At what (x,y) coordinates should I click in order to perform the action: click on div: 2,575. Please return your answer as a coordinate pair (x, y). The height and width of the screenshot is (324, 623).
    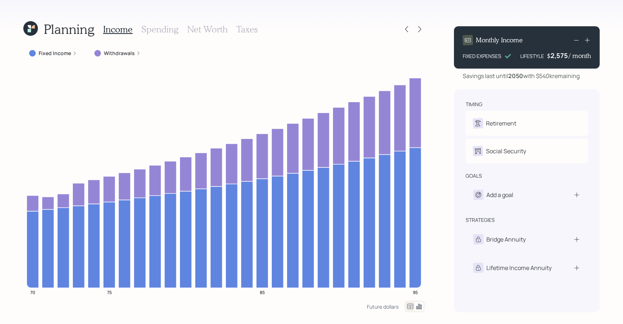
    Looking at the image, I should click on (560, 55).